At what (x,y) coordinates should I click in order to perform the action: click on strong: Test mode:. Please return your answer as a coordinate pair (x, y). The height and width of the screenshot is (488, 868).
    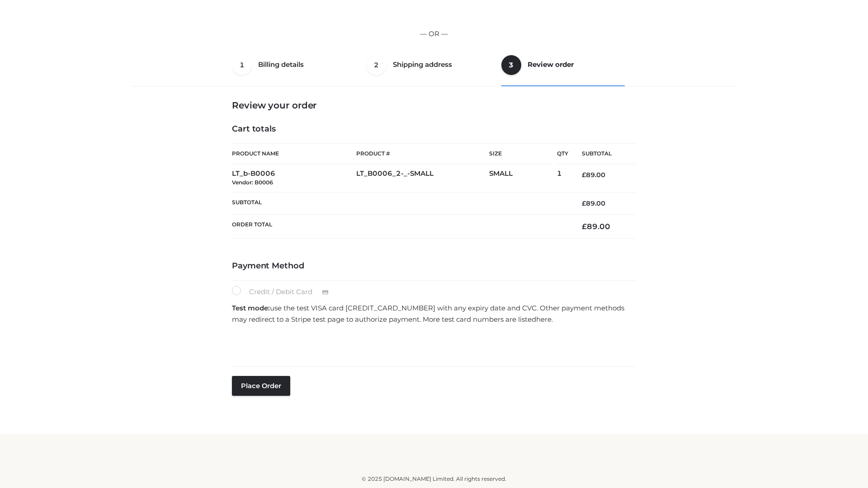
    Looking at the image, I should click on (251, 308).